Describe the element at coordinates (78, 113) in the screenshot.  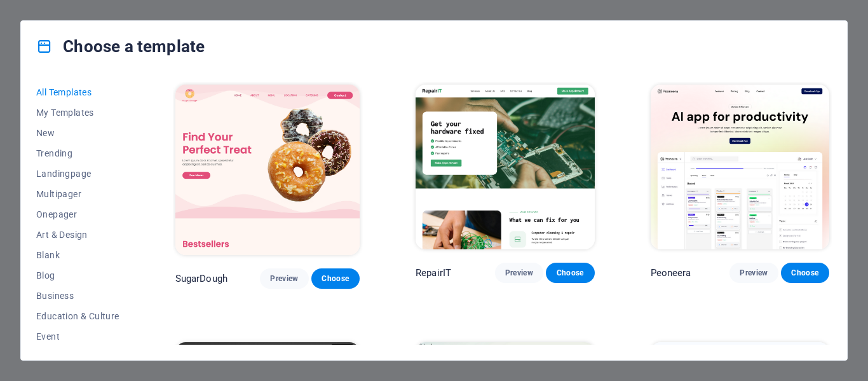
I see `button: My Templates` at that location.